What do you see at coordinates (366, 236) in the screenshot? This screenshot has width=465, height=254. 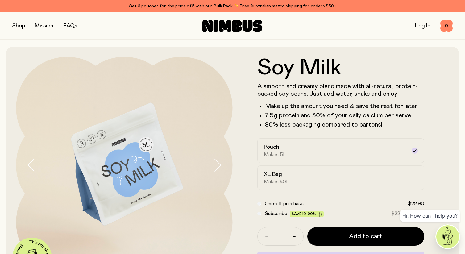 I see `button: Add to cart` at bounding box center [366, 236].